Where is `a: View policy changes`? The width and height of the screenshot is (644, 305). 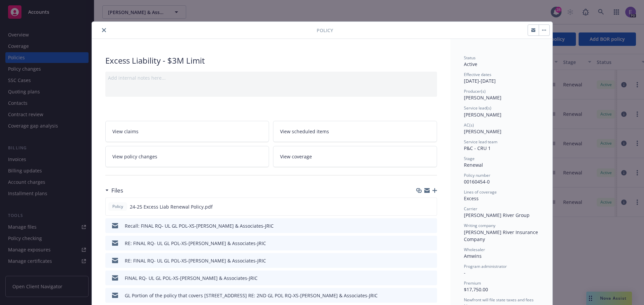
a: View policy changes is located at coordinates (188, 157).